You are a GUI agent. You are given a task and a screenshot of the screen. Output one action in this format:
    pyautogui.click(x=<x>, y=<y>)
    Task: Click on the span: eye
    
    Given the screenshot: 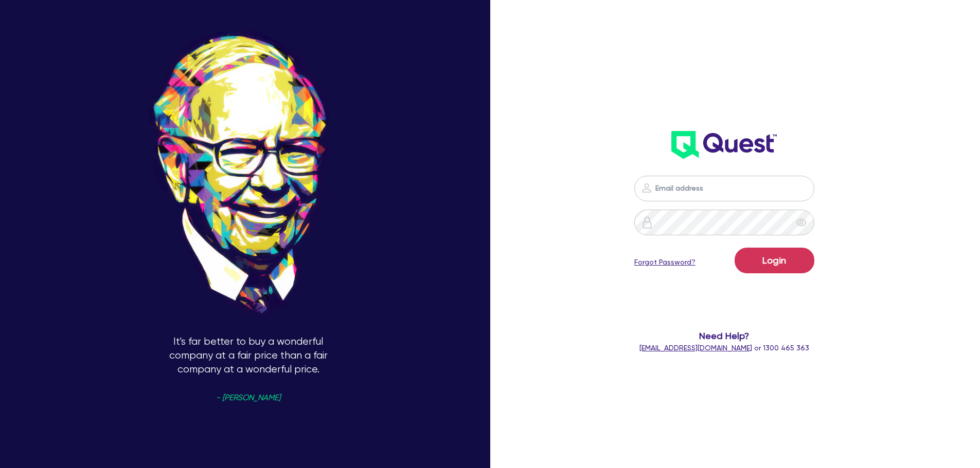 What is the action you would take?
    pyautogui.click(x=801, y=222)
    